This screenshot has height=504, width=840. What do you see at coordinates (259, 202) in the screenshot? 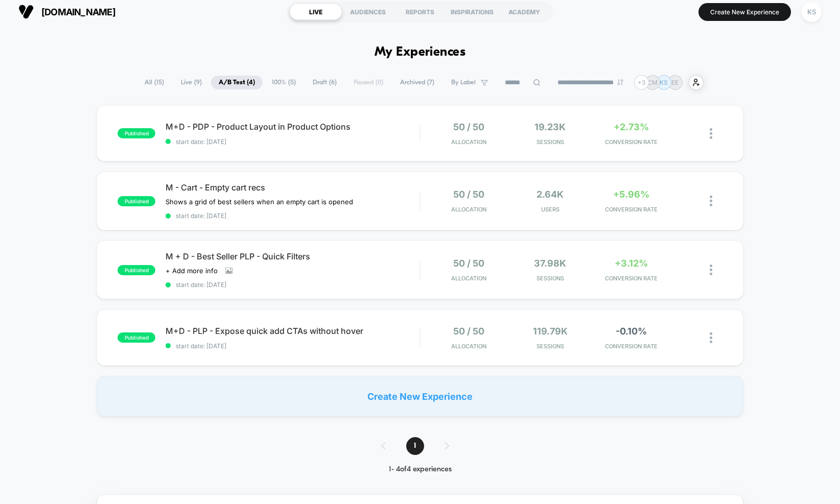
I see `span: Shows a grid of best sellers when an empty cart is opened` at bounding box center [259, 202].